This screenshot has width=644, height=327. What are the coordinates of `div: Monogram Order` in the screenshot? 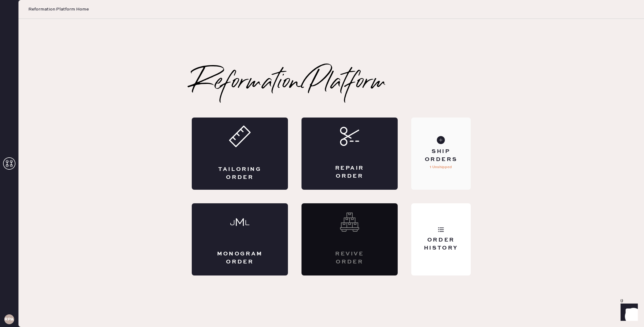 It's located at (240, 258).